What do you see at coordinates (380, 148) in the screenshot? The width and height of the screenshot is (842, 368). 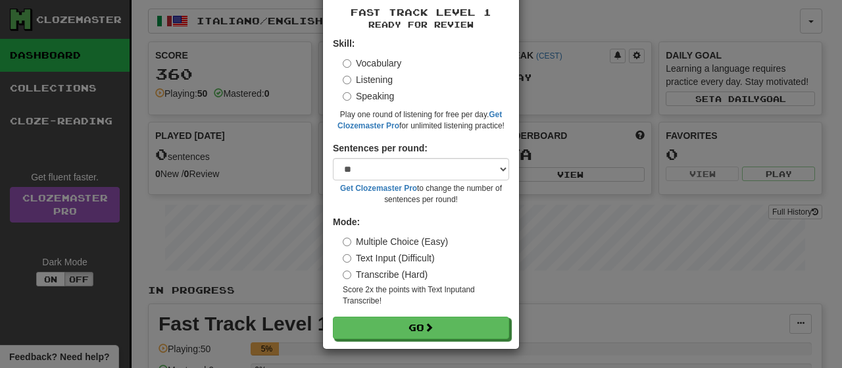 I see `label: Sentences per round:` at bounding box center [380, 148].